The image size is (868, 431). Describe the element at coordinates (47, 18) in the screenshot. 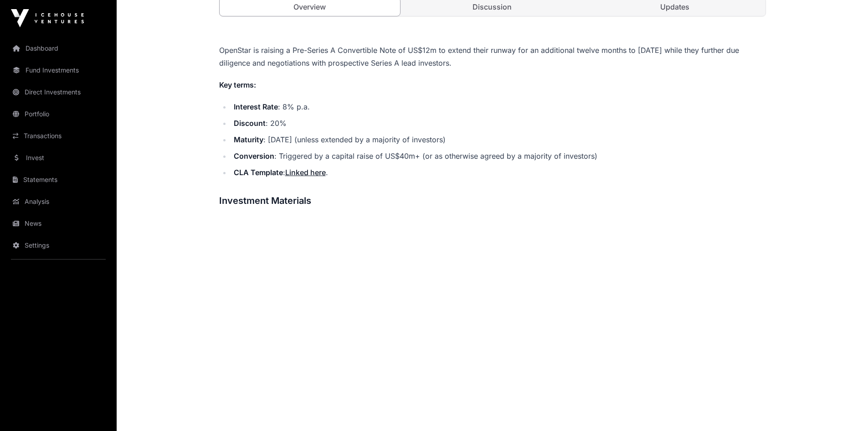

I see `img: Icehouse Ventures Logo` at that location.